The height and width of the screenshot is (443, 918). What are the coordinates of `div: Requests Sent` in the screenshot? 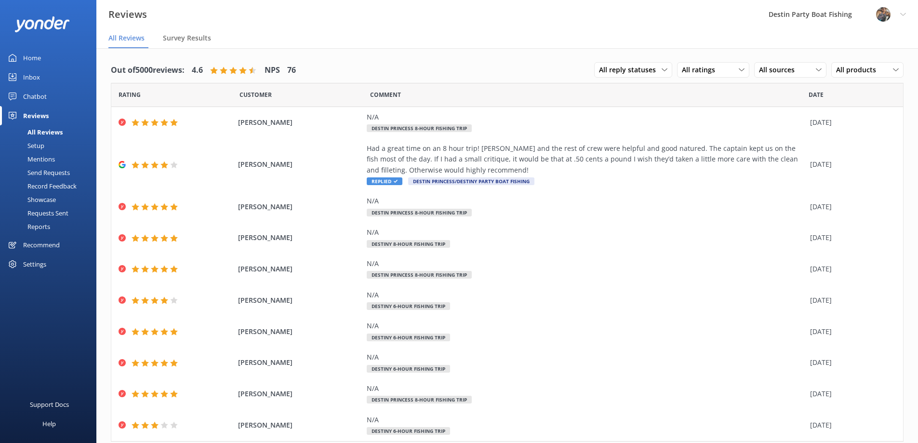 It's located at (37, 213).